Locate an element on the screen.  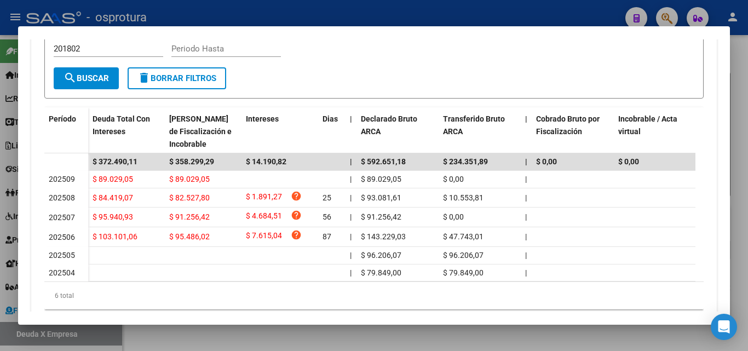
span: Intereses is located at coordinates (262, 119).